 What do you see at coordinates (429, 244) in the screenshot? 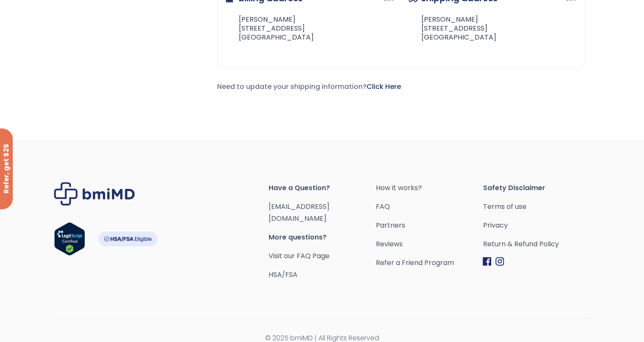
I see `a: Reviews` at bounding box center [429, 244].